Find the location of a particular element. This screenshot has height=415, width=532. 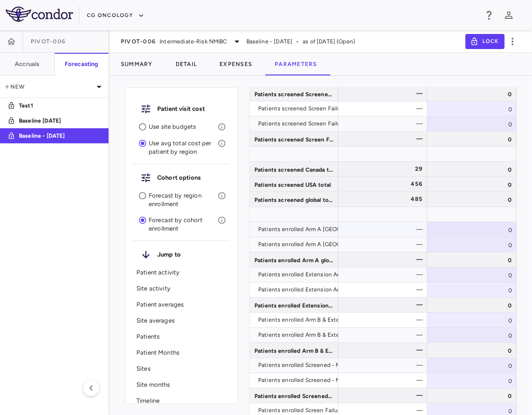

span: Intermediate-Risk NMIBC is located at coordinates (193, 42).